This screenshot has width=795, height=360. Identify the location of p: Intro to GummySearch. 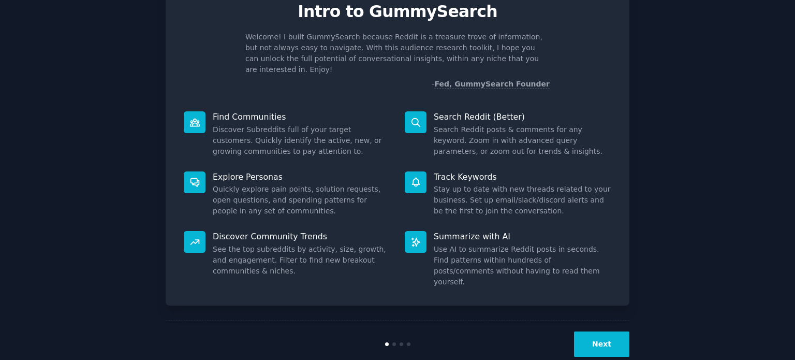
(397, 11).